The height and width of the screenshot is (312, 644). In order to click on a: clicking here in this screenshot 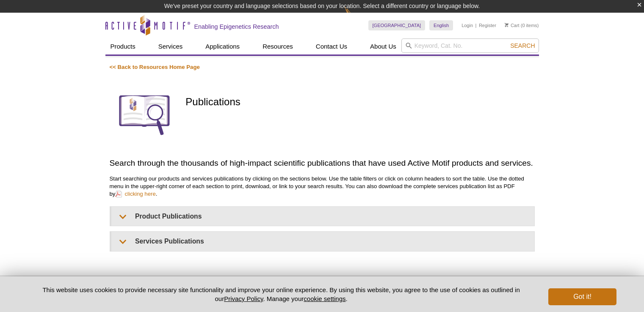, I will do `click(135, 194)`.